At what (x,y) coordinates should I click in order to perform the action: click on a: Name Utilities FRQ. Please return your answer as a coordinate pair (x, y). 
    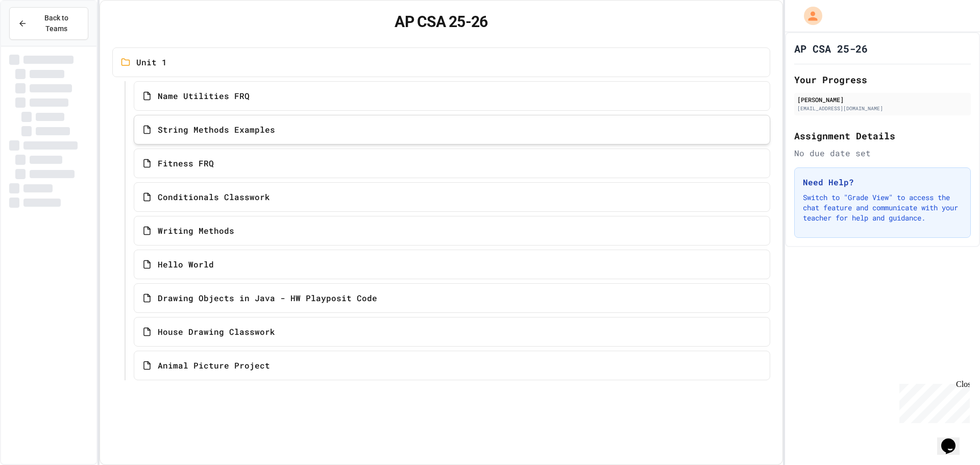
    Looking at the image, I should click on (452, 96).